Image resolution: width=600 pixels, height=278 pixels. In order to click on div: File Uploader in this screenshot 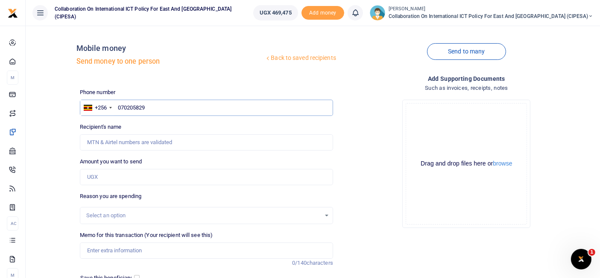, I will do `click(466, 164)`.